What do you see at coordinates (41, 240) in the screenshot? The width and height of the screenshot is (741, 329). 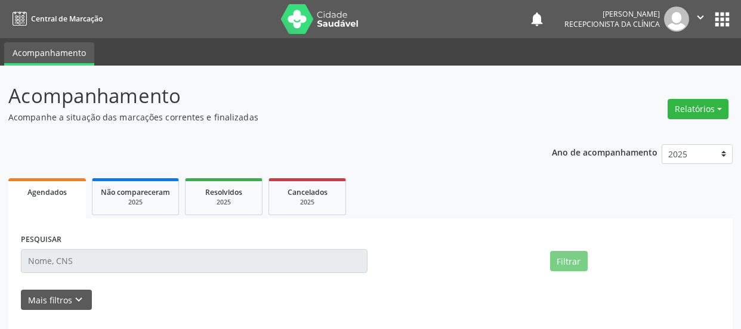 I see `label: PESQUISAR` at bounding box center [41, 240].